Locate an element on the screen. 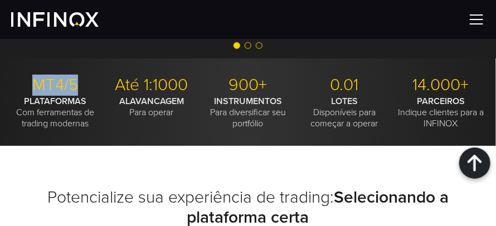  p: Para operar is located at coordinates (152, 107).